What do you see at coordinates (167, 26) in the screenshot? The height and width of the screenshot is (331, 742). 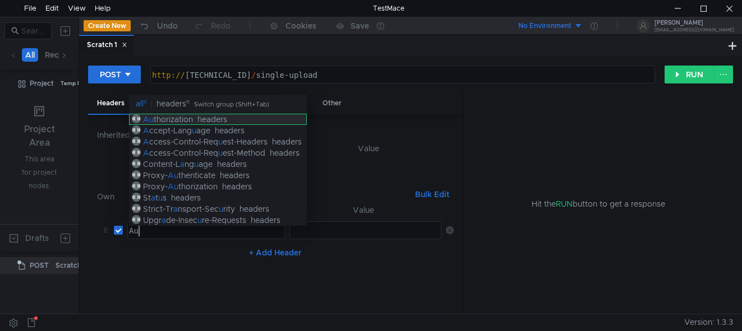 I see `div: Undo` at bounding box center [167, 26].